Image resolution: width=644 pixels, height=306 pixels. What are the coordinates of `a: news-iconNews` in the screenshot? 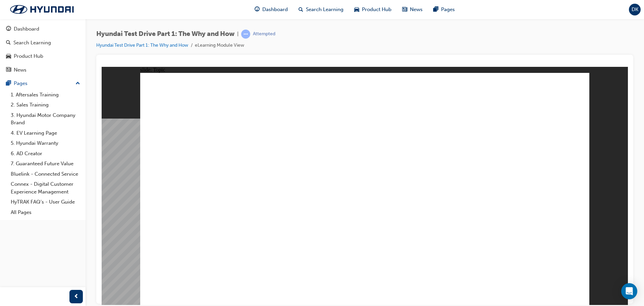 It's located at (412, 9).